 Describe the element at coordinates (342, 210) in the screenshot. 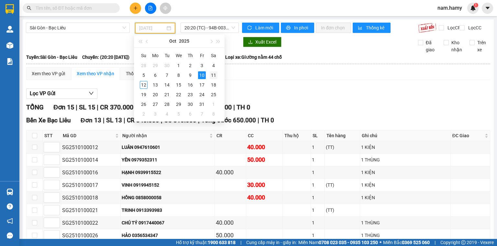

I see `div: (TT)` at that location.